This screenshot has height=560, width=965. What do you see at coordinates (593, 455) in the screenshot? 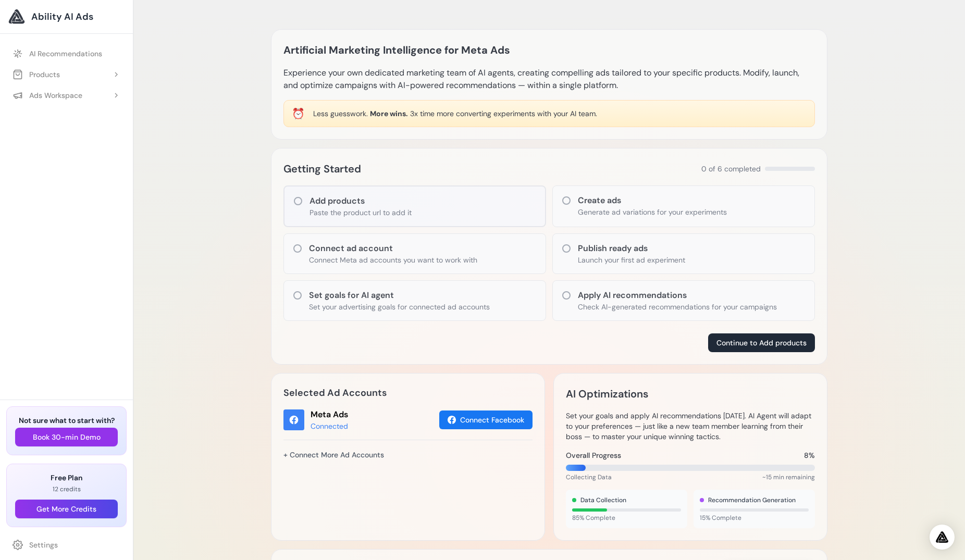
I see `span: Overall Progress` at bounding box center [593, 455].